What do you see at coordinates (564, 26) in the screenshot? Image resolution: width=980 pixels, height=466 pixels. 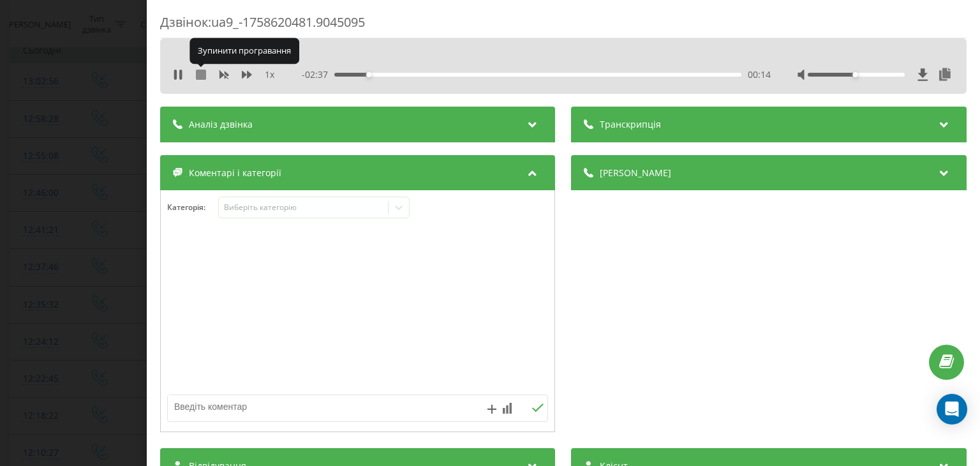 I see `div: Дзвінок : ua9_-1758620481.9045095` at bounding box center [564, 26].